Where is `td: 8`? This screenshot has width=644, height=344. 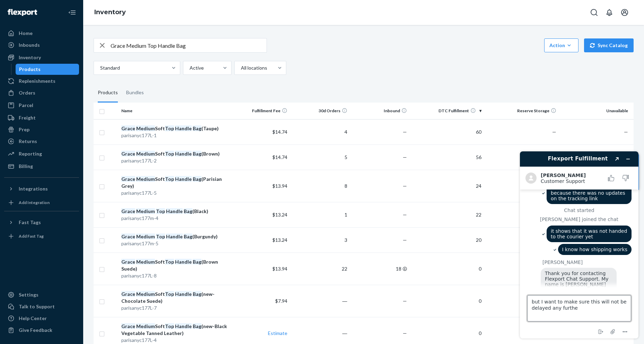 td: 8 is located at coordinates (320, 186).